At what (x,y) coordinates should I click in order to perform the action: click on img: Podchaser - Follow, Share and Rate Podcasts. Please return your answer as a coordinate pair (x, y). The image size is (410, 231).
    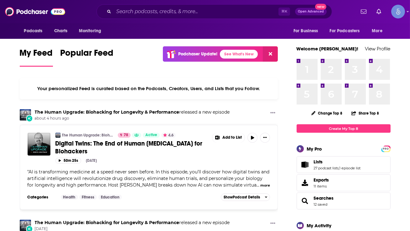
    Looking at the image, I should click on (35, 12).